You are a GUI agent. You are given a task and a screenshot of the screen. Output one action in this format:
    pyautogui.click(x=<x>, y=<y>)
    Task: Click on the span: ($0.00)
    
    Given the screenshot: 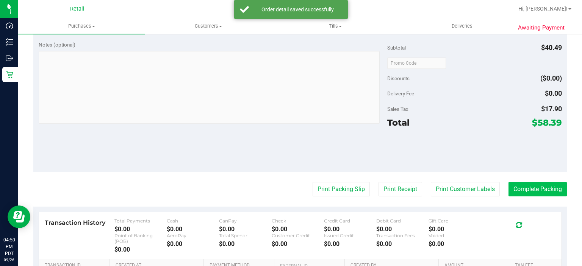 What is the action you would take?
    pyautogui.click(x=551, y=78)
    